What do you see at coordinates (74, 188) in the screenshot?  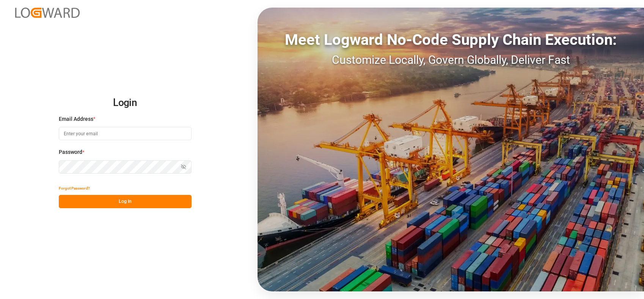 I see `button: Forgot Password?` at bounding box center [74, 188].